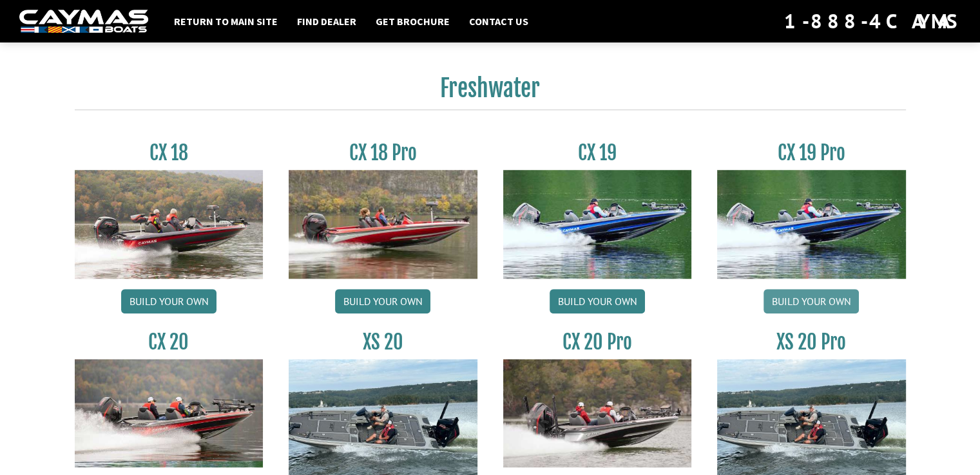 This screenshot has width=980, height=475. What do you see at coordinates (326, 21) in the screenshot?
I see `a: Find Dealer` at bounding box center [326, 21].